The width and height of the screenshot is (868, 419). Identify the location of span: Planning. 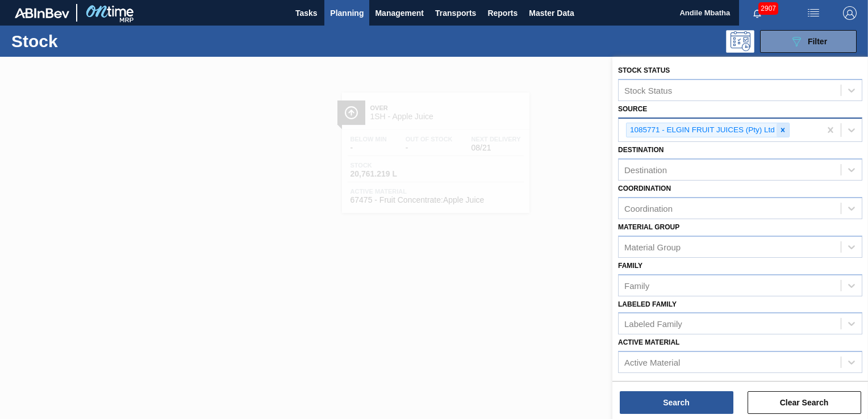
(347, 13).